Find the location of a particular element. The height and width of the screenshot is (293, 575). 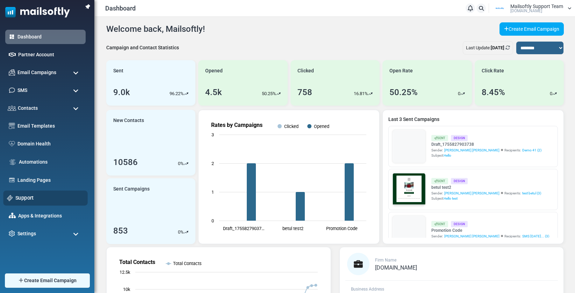

text: Draft_17558279037… is located at coordinates (244, 228).